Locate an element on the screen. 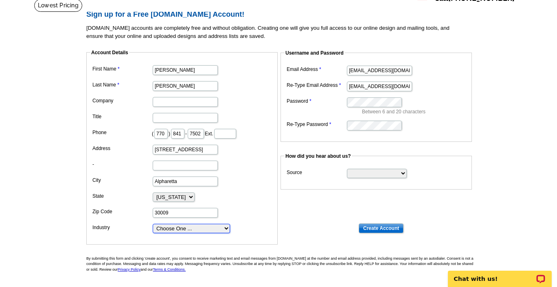  input: Create Account is located at coordinates (381, 228).